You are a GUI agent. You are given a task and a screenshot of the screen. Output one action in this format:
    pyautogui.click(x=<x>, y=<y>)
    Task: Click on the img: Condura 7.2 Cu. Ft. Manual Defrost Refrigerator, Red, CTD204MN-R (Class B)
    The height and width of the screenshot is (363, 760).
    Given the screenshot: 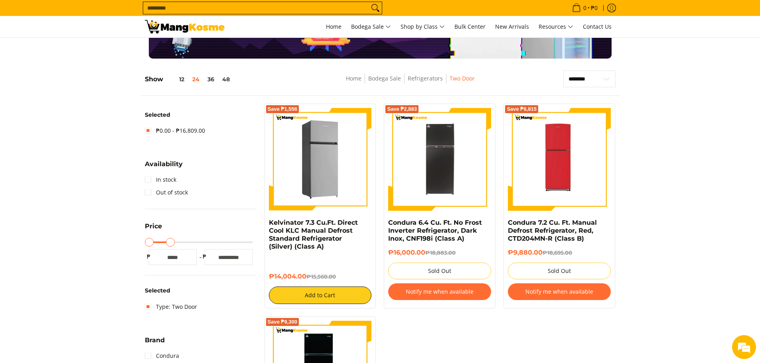 What is the action you would take?
    pyautogui.click(x=559, y=160)
    